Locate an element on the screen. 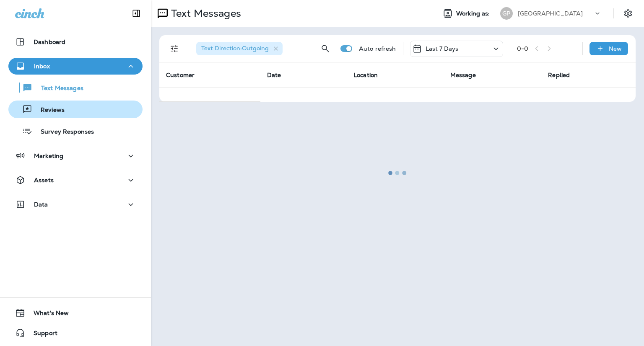 This screenshot has height=346, width=644. p: Survey Responses is located at coordinates (63, 132).